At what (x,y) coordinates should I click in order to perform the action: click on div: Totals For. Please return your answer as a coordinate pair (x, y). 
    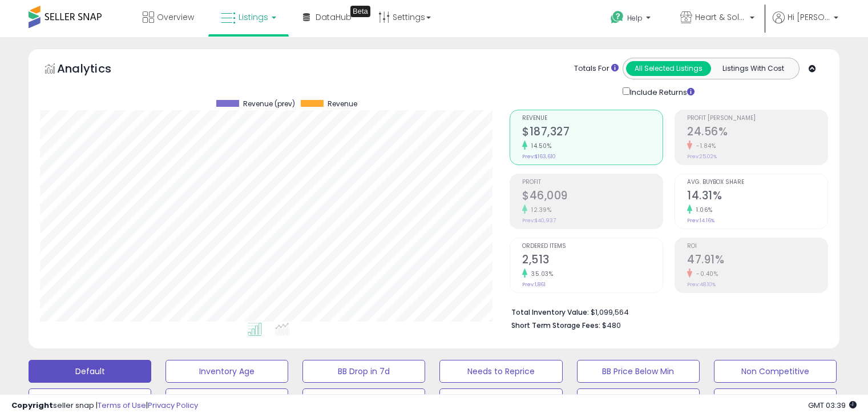
    Looking at the image, I should click on (597, 68).